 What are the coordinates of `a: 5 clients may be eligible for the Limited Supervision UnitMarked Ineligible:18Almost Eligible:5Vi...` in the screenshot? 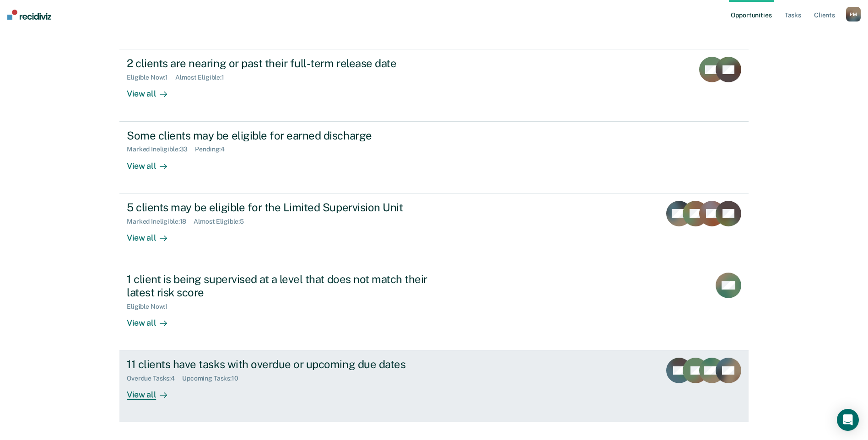 It's located at (433, 229).